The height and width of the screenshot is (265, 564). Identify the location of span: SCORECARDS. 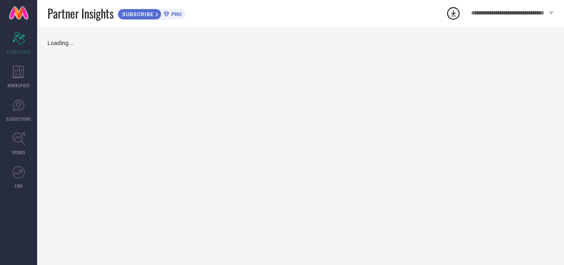
(19, 52).